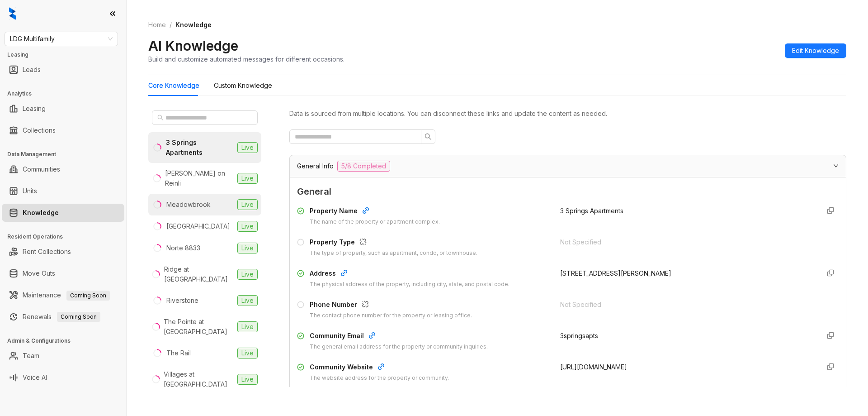 This screenshot has width=868, height=416. Describe the element at coordinates (63, 213) in the screenshot. I see `li: Knowledge` at that location.